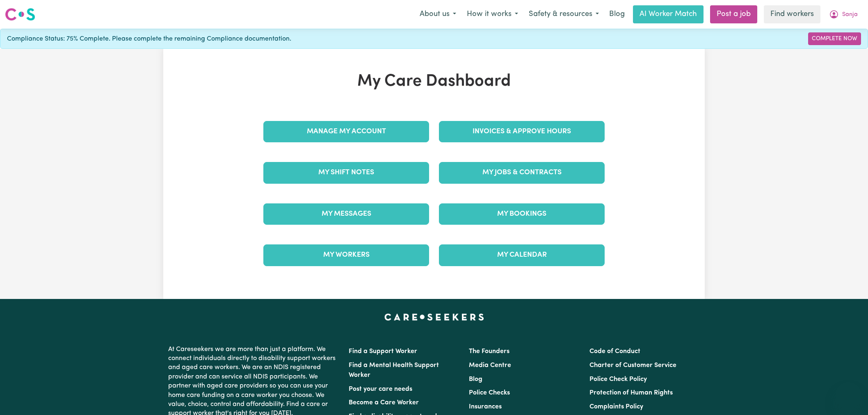 The width and height of the screenshot is (868, 415). What do you see at coordinates (383, 352) in the screenshot?
I see `a: Find a Support Worker` at bounding box center [383, 352].